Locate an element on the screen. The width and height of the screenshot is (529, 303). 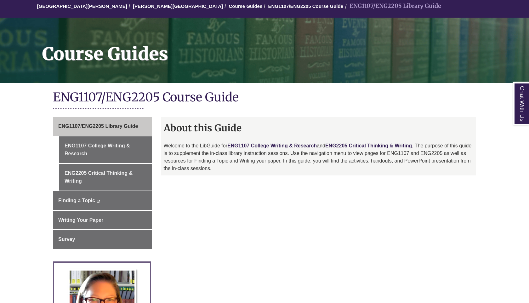
span: ENG1107/ENG2205 Library Guide is located at coordinates (98, 126).